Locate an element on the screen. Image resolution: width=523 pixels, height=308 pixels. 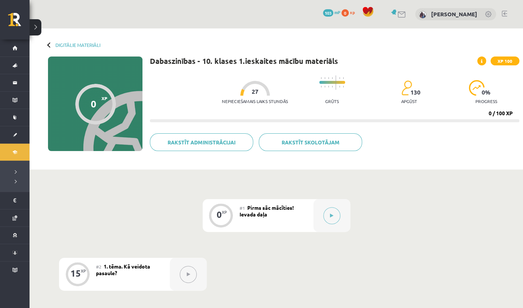
span: 27 is located at coordinates (255, 91).